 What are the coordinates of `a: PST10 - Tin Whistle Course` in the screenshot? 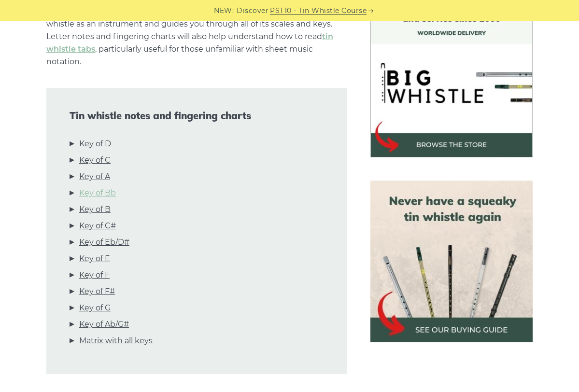 It's located at (318, 11).